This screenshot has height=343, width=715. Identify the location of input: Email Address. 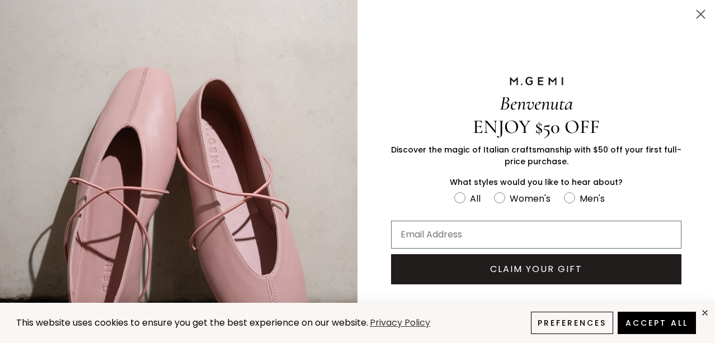
(536, 235).